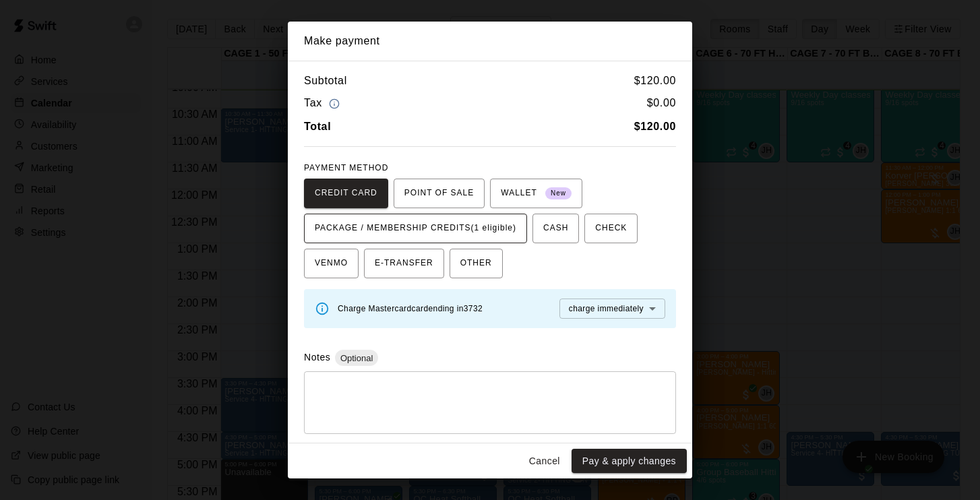  What do you see at coordinates (439, 193) in the screenshot?
I see `span: POINT OF SALE` at bounding box center [439, 193].